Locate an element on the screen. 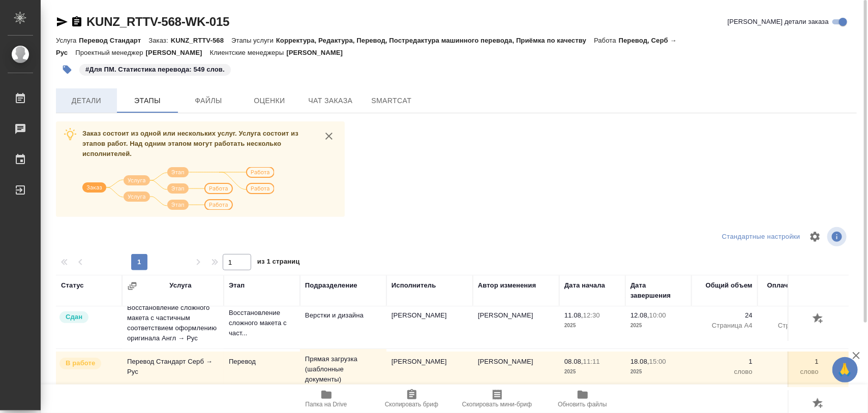 This screenshot has width=868, height=413. div: Этап is located at coordinates (237, 285).